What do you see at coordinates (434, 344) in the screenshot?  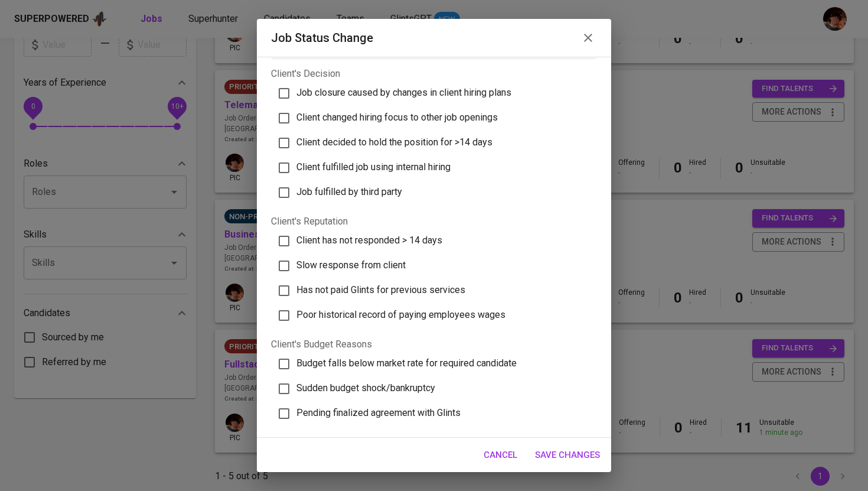 I see `p: Client's Budget Reasons` at bounding box center [434, 344].